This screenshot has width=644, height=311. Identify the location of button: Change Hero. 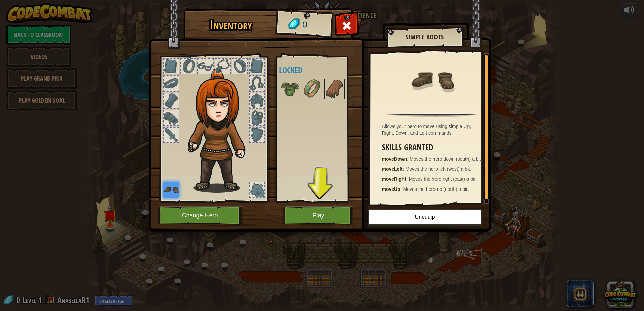
(201, 215).